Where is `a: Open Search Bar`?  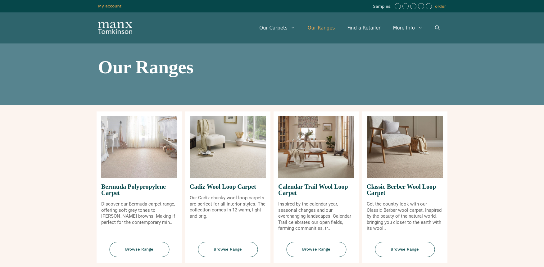 a: Open Search Bar is located at coordinates (437, 28).